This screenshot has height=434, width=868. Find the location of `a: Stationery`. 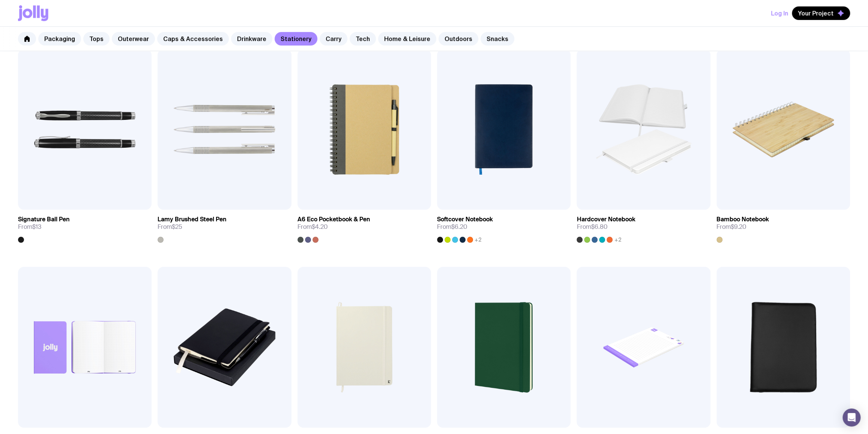

a: Stationery is located at coordinates (296, 38).